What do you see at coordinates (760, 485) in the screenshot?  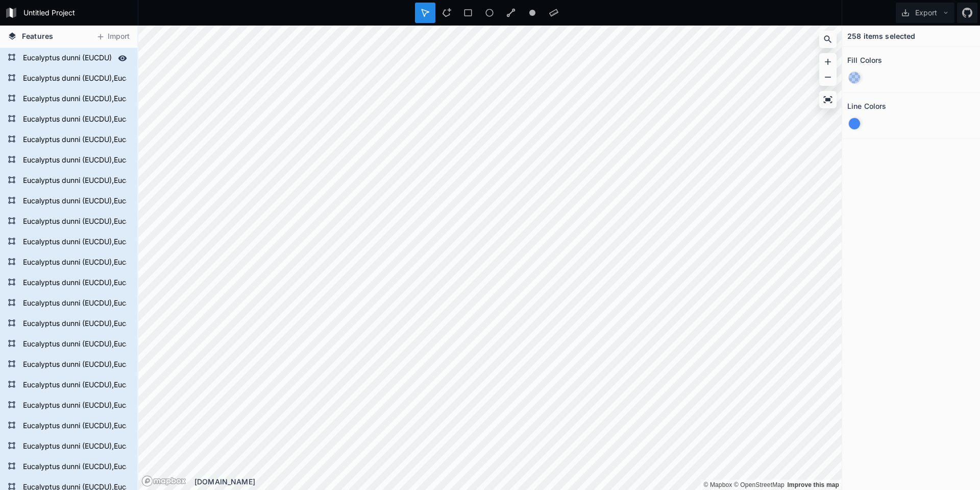 I see `a: OpenStreetMap` at bounding box center [760, 485].